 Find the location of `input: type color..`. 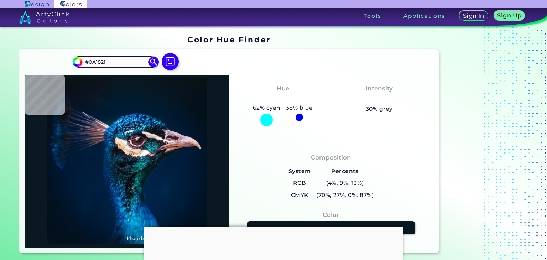

input: type color.. is located at coordinates (116, 62).